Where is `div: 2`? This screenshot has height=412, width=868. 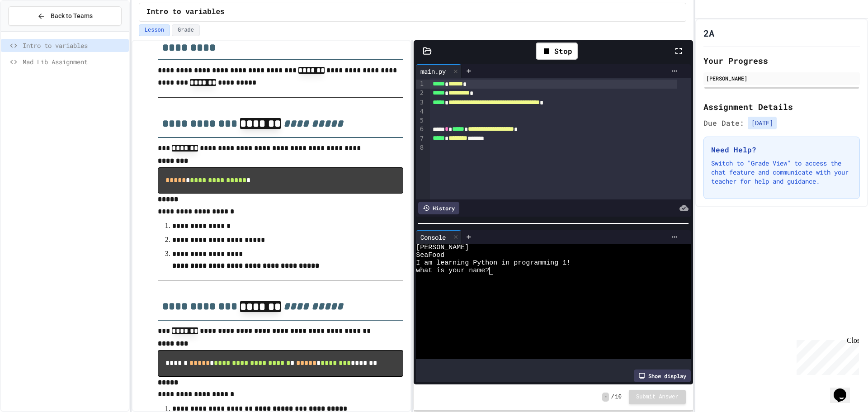
div: 2 is located at coordinates (420, 93).